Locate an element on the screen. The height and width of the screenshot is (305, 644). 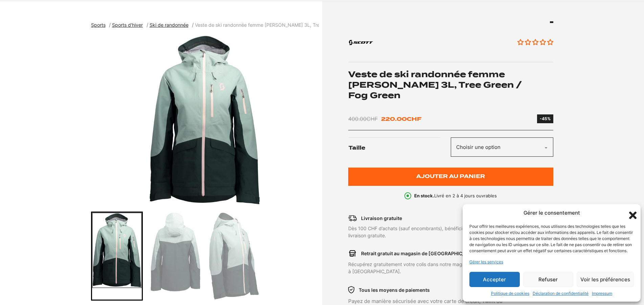
button: Refuser is located at coordinates (548, 279).